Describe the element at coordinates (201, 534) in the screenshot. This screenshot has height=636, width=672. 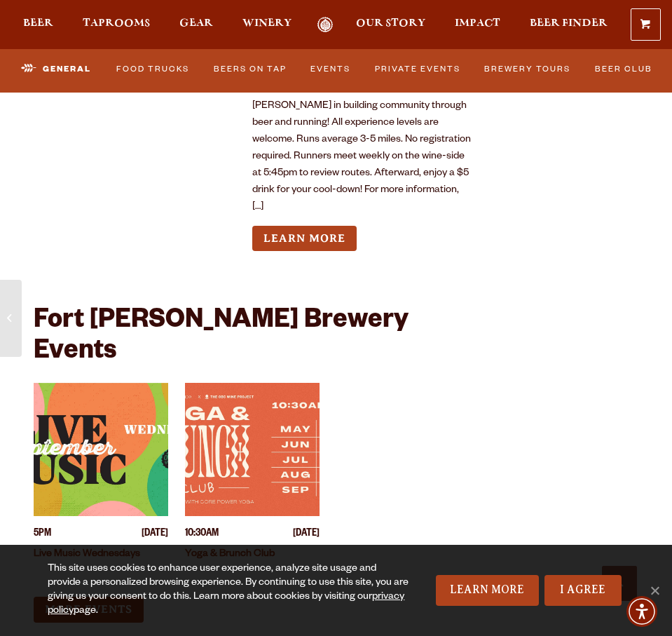
I see `span: 10:30AM` at that location.